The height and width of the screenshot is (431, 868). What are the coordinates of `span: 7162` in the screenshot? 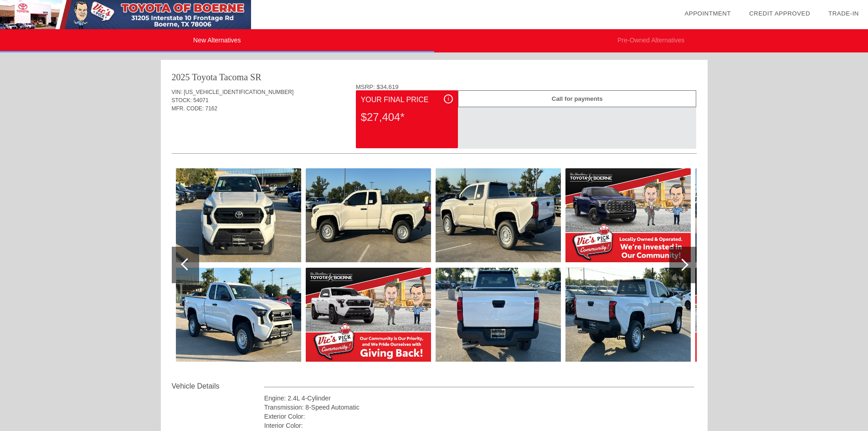 It's located at (212, 108).